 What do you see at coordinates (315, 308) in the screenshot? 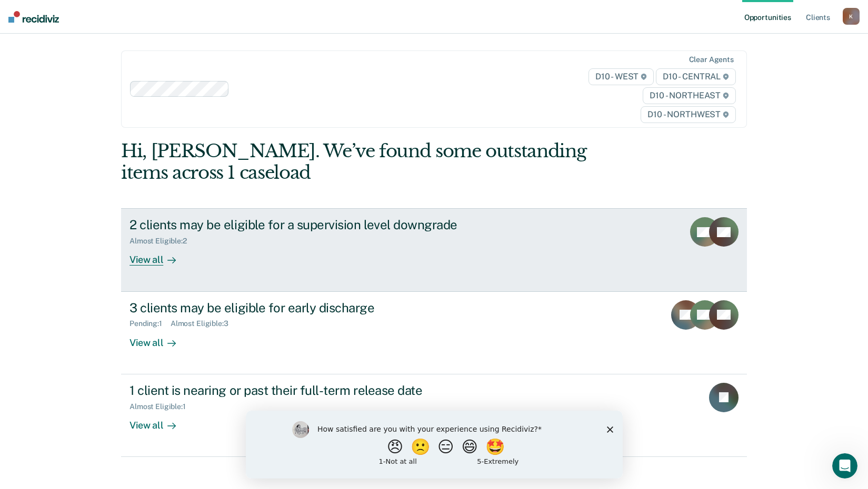
I see `div: 3 clients may be eligible for early discharge` at bounding box center [315, 308].